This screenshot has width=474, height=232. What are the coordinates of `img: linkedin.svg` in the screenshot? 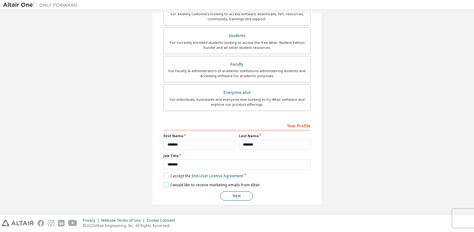 It's located at (61, 223).